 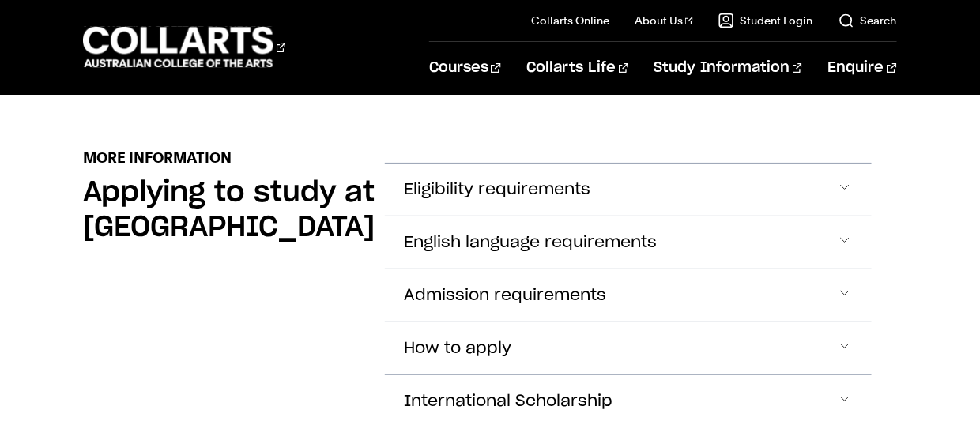 I want to click on a: Student Login, so click(x=766, y=21).